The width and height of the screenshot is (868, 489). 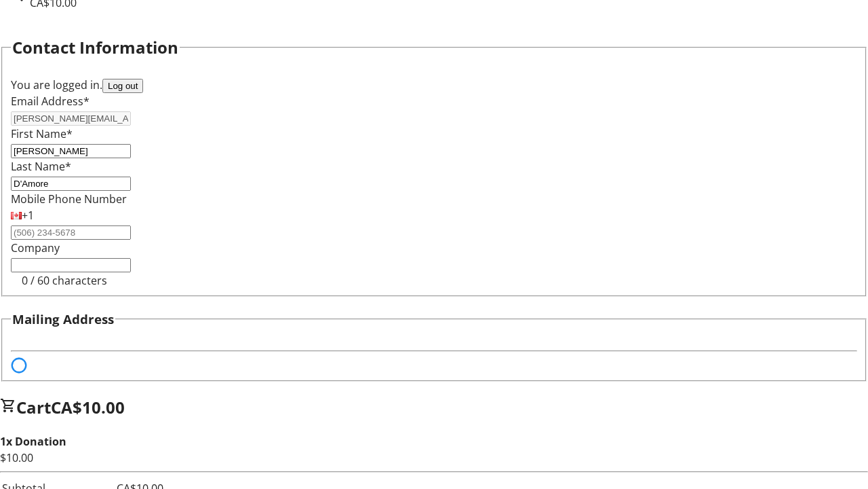 What do you see at coordinates (51, 101) in the screenshot?
I see `label: Email Address*` at bounding box center [51, 101].